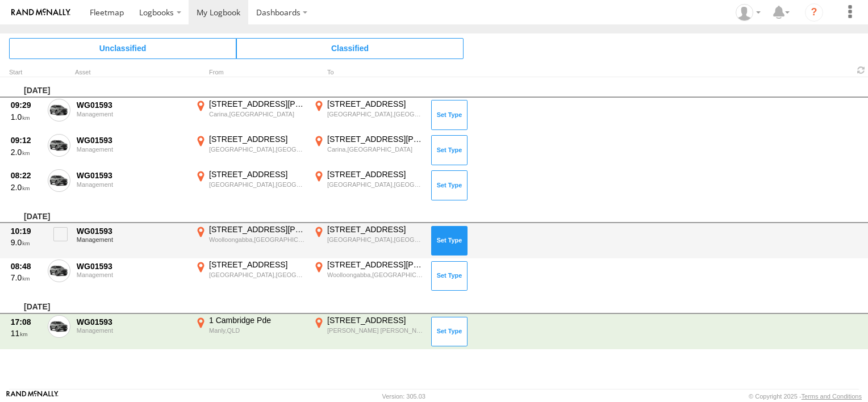  I want to click on div: 1.0, so click(26, 117).